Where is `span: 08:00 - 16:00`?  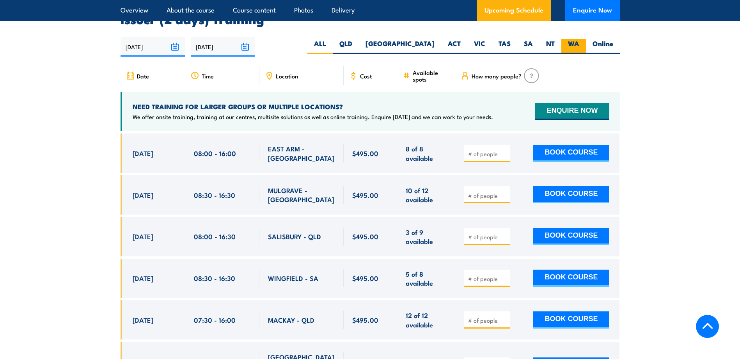
span: 08:00 - 16:00 is located at coordinates (215, 153).